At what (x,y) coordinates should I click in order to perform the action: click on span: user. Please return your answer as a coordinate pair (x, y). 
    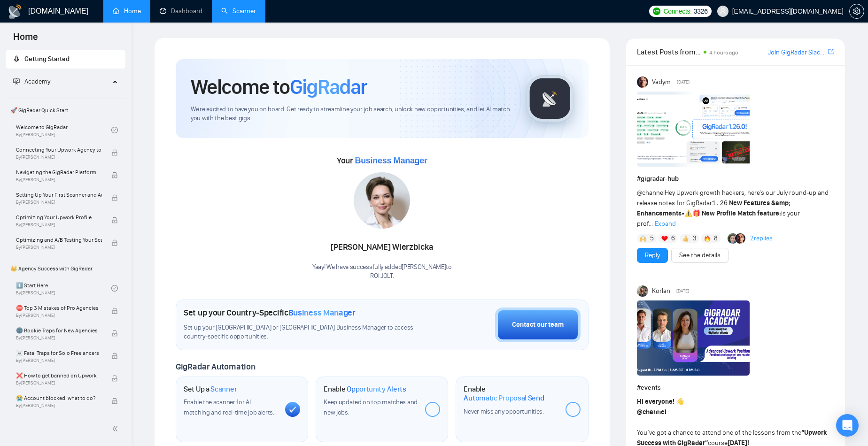
    Looking at the image, I should click on (723, 11).